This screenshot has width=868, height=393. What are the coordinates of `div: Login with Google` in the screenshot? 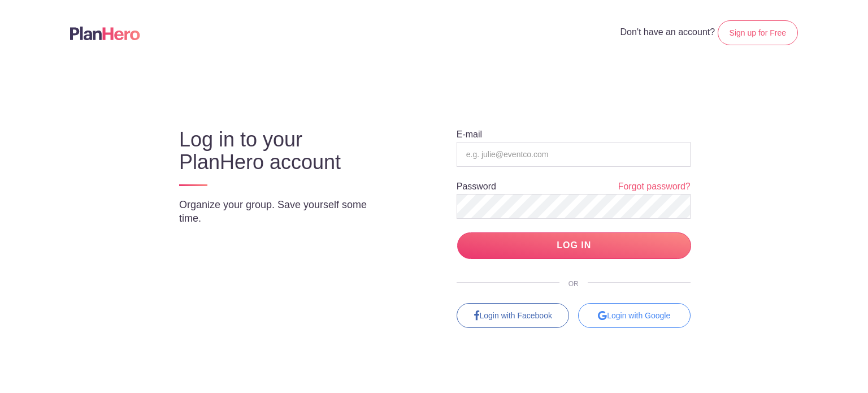 It's located at (634, 315).